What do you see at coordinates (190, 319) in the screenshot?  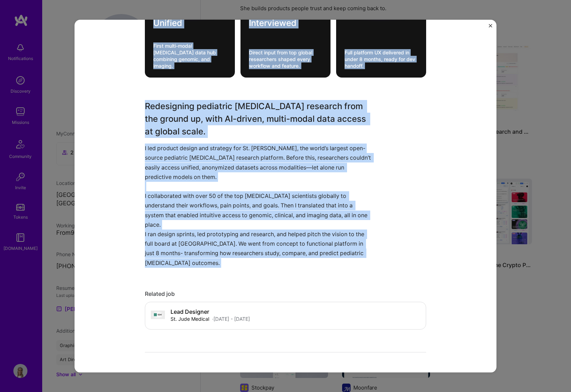 I see `div: St. Jude Medical` at bounding box center [190, 319].